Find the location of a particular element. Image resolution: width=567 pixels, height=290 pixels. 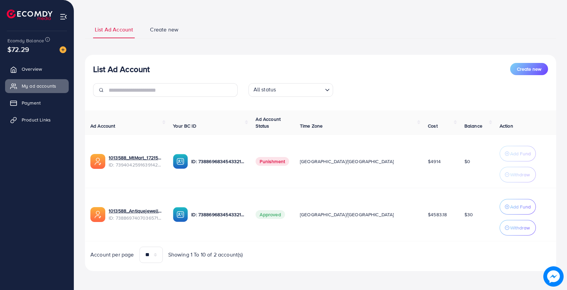

a: Payment is located at coordinates (37, 103).